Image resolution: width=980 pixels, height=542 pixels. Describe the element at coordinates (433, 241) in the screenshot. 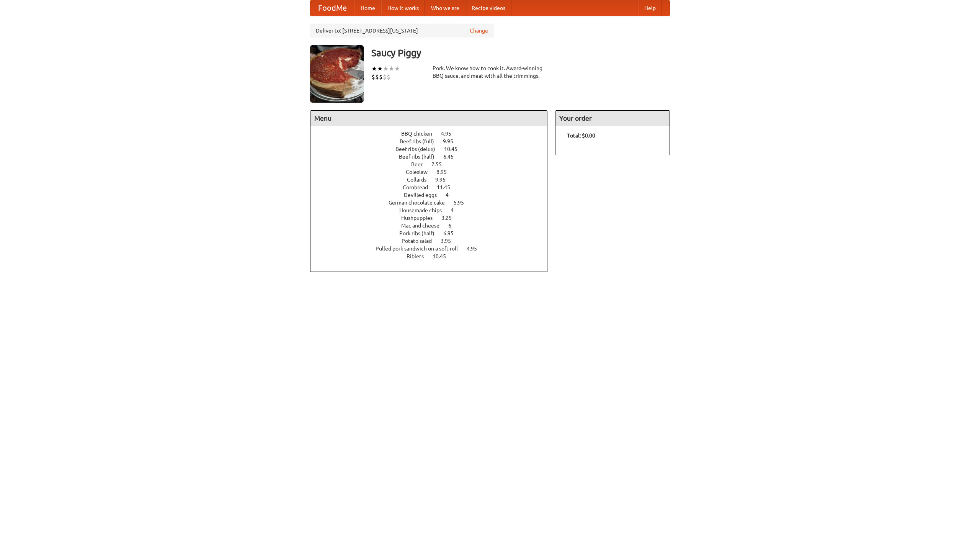

I see `a: Potato salad 3.95` at that location.